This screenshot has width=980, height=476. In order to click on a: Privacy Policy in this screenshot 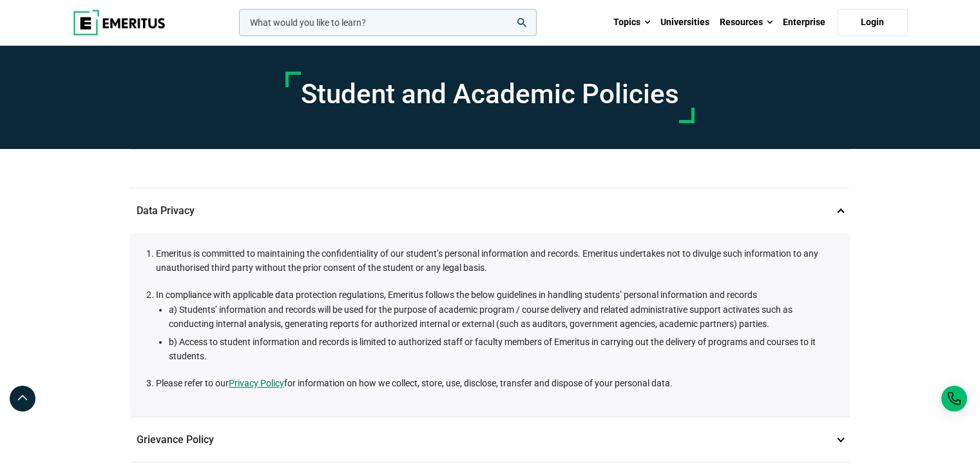, I will do `click(257, 383)`.